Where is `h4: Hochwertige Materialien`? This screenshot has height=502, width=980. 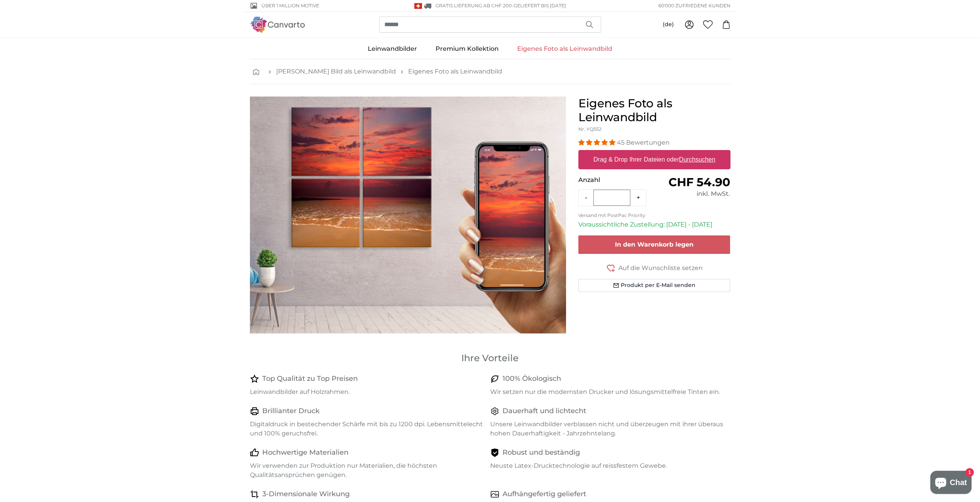 h4: Hochwertige Materialien is located at coordinates (305, 453).